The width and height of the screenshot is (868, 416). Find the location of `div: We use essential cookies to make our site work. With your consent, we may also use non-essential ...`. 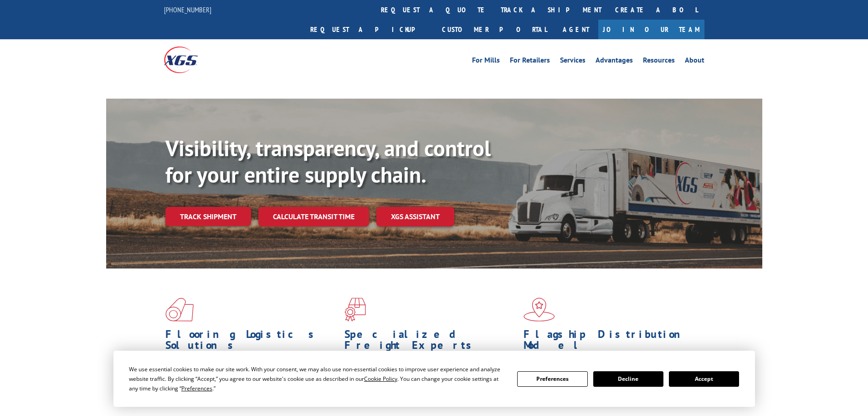

div: We use essential cookies to make our site work. With your consent, we may also use non-essential ... is located at coordinates (318, 378).